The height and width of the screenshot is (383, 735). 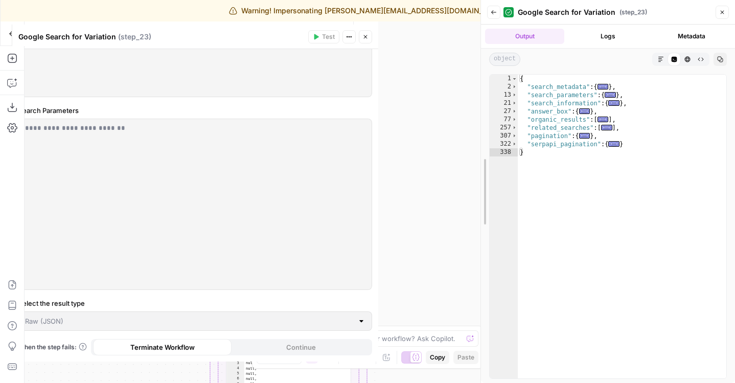 I want to click on span: Continue, so click(x=301, y=347).